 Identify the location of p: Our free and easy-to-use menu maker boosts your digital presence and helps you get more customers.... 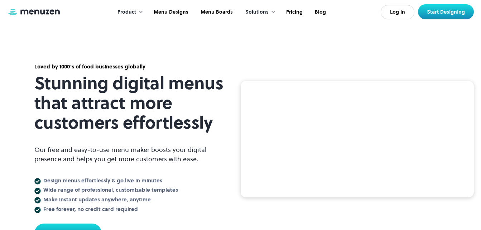
(133, 154).